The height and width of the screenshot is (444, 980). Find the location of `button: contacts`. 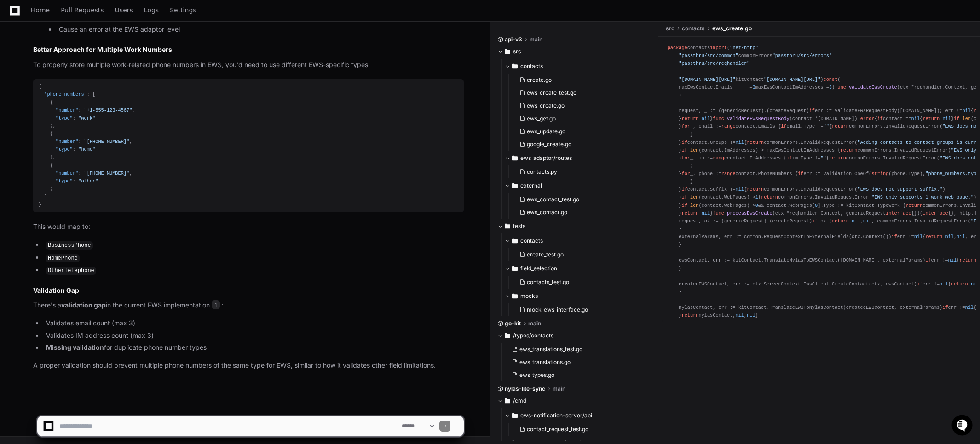

button: contacts is located at coordinates (578, 241).